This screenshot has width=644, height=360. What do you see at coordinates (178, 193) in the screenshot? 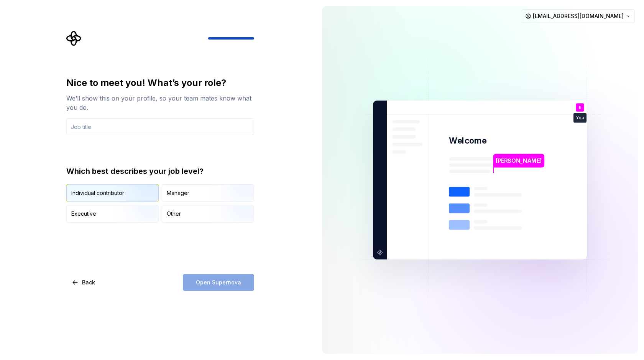
I see `div: Manager` at bounding box center [178, 193].